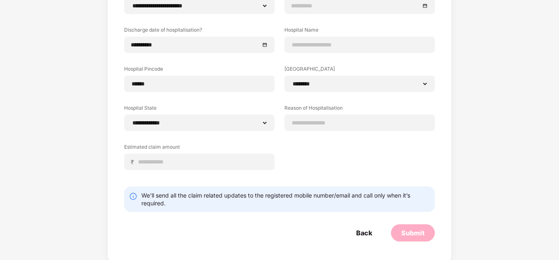 The image size is (559, 260). I want to click on label: Hospital Name, so click(360, 31).